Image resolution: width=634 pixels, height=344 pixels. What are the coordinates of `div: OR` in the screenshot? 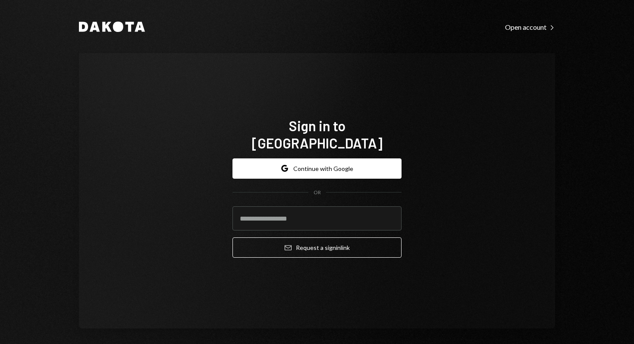 It's located at (317, 192).